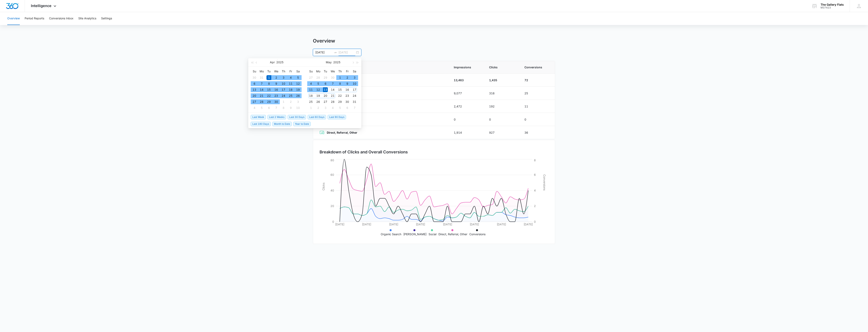 This screenshot has width=868, height=332. What do you see at coordinates (340, 71) in the screenshot?
I see `th: Th` at bounding box center [340, 71].